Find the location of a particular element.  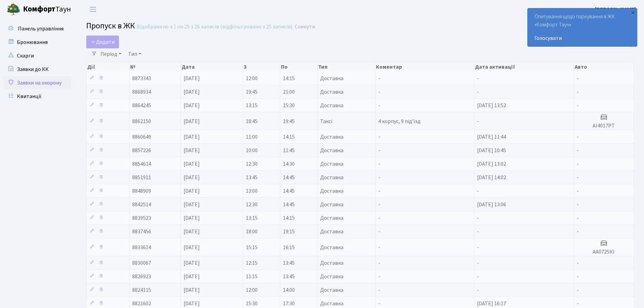

span: 14:30 is located at coordinates (289, 164).